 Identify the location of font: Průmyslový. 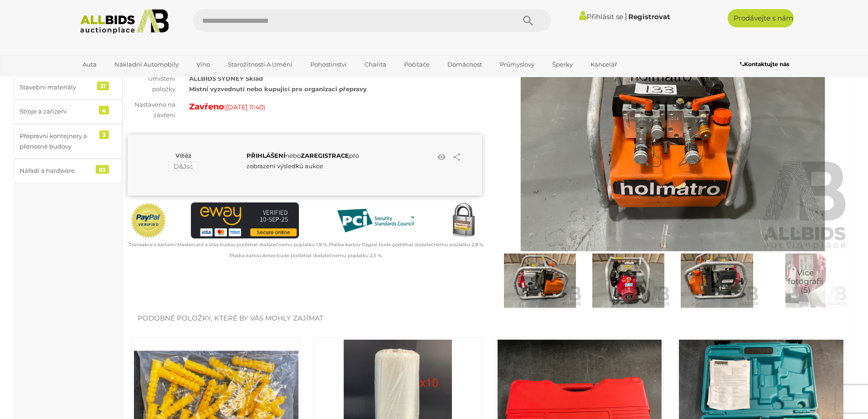
(517, 65).